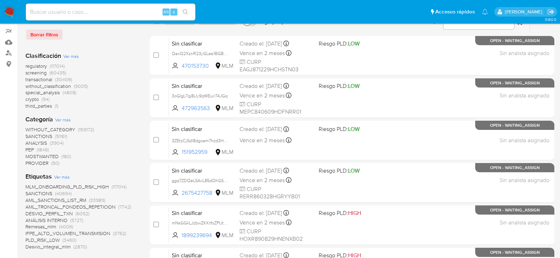 The height and width of the screenshot is (258, 560). Describe the element at coordinates (166, 12) in the screenshot. I see `span: Alt` at that location.